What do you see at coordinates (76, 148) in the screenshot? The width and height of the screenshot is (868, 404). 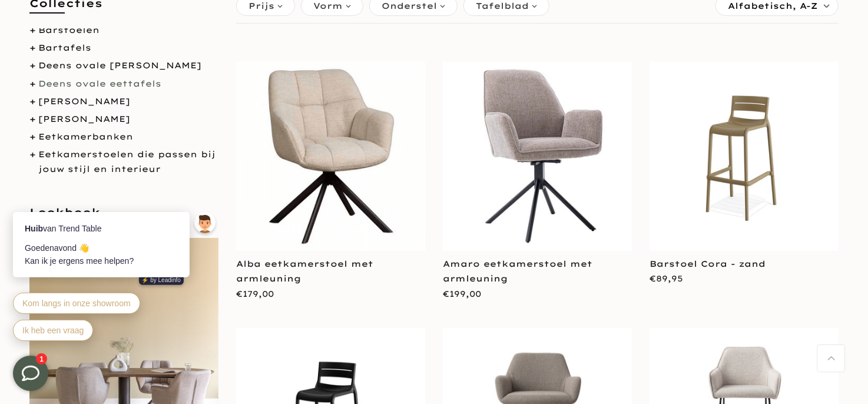 I see `button: Kom langs in onze showroom` at bounding box center [76, 148].